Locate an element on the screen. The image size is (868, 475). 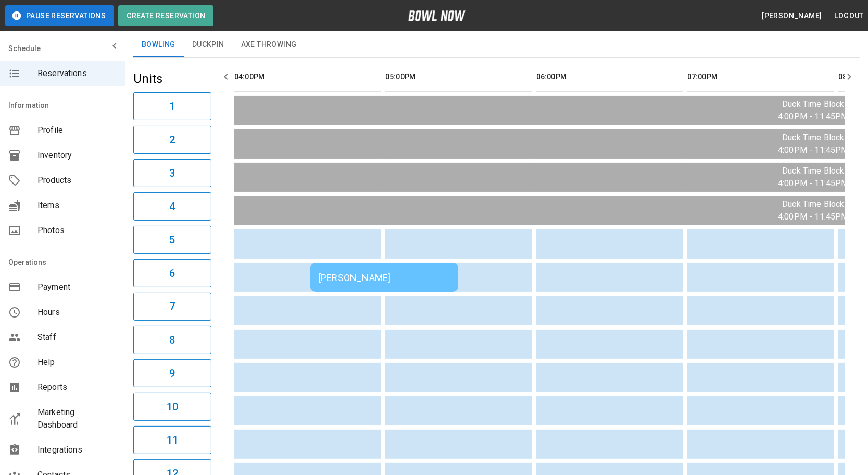
button: 3 is located at coordinates (172, 173).